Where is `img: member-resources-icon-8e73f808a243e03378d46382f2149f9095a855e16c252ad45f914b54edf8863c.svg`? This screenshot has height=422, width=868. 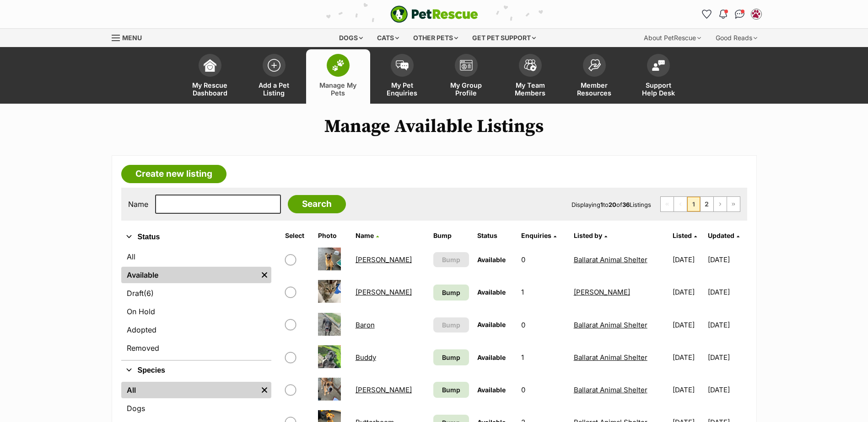 img: member-resources-icon-8e73f808a243e03378d46382f2149f9095a855e16c252ad45f914b54edf8863c.svg is located at coordinates (594, 65).